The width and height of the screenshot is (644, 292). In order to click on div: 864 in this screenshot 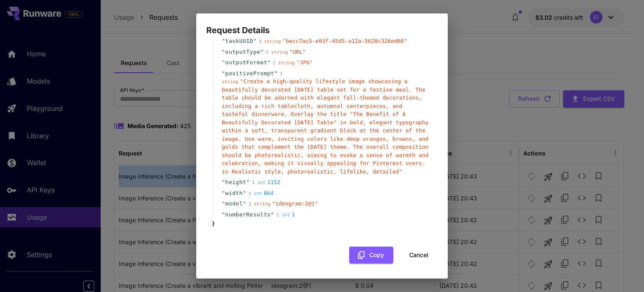, I will do `click(264, 193)`.